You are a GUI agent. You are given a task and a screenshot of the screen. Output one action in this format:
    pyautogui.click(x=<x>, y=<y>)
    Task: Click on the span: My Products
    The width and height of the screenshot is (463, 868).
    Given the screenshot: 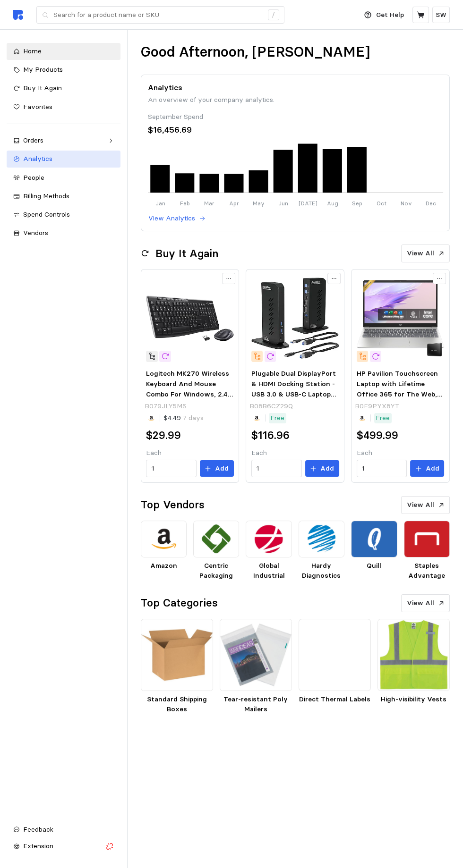 What is the action you would take?
    pyautogui.click(x=43, y=69)
    